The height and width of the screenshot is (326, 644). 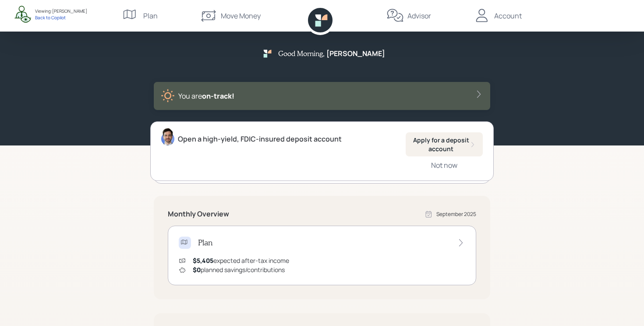 I want to click on div: Move Money, so click(x=240, y=16).